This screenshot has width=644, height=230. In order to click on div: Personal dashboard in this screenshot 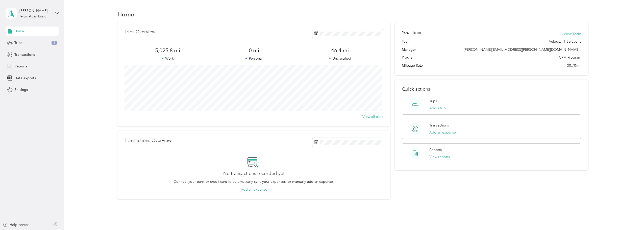, I will do `click(33, 17)`.